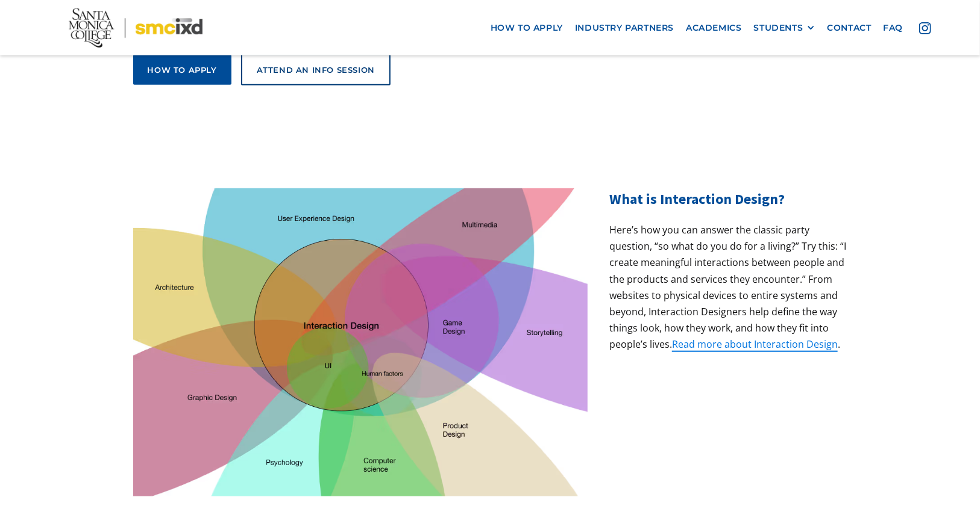  Describe the element at coordinates (754, 345) in the screenshot. I see `a: Read more about Interaction Design` at that location.